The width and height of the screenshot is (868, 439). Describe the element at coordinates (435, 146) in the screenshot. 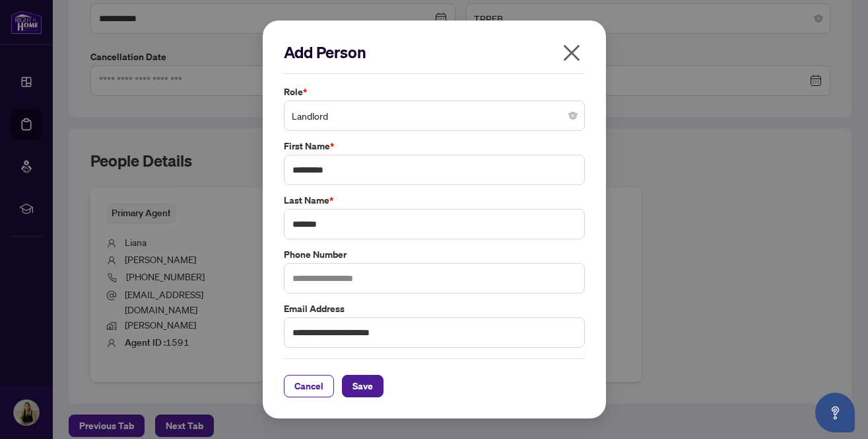

I see `label: First Name` at that location.